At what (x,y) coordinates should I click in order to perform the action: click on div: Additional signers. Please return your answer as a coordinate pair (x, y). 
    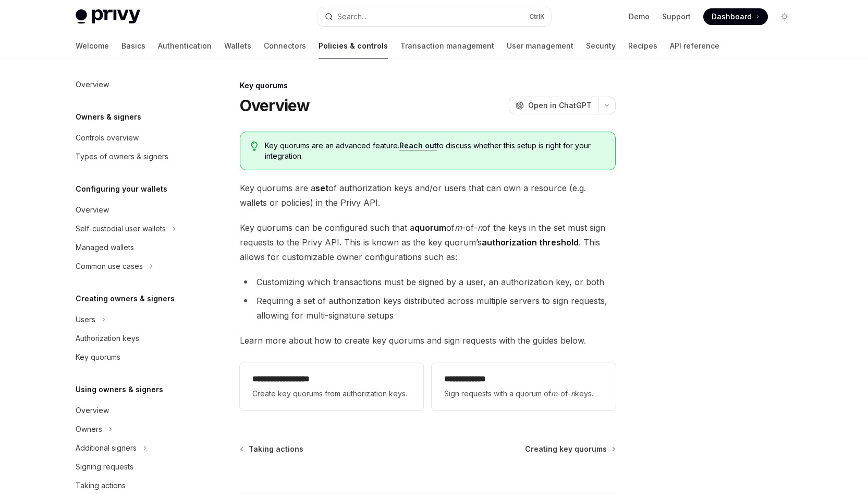
    Looking at the image, I should click on (106, 448).